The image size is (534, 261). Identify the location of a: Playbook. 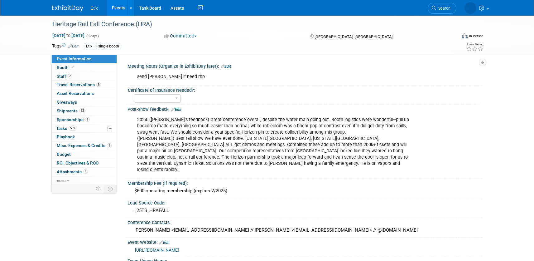
(84, 137).